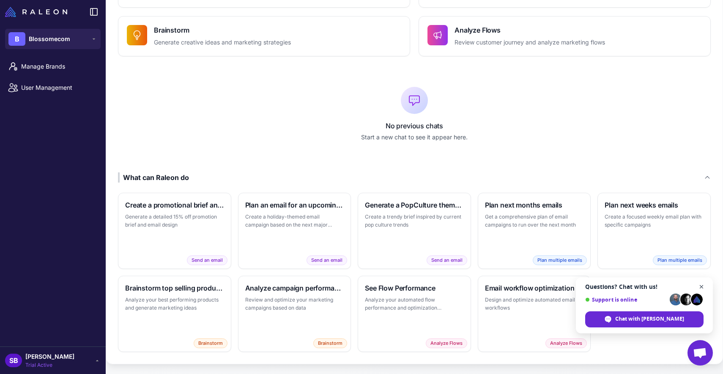 Image resolution: width=723 pixels, height=374 pixels. What do you see at coordinates (415, 126) in the screenshot?
I see `p: No previous chats` at bounding box center [415, 126].